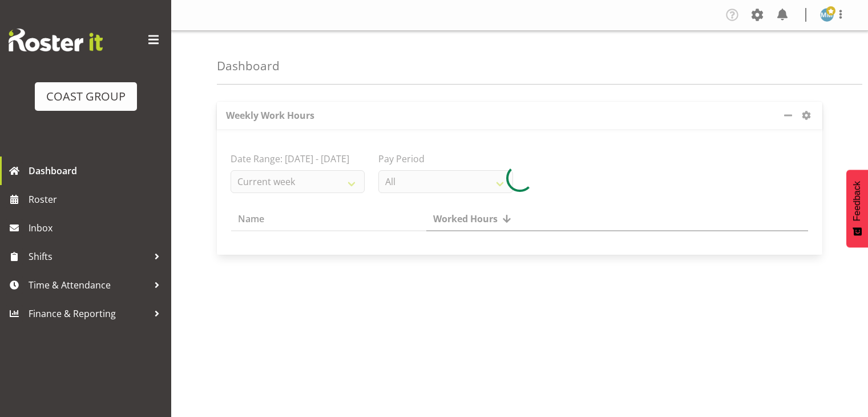 The height and width of the screenshot is (417, 868). What do you see at coordinates (89, 256) in the screenshot?
I see `span: Shifts` at bounding box center [89, 256].